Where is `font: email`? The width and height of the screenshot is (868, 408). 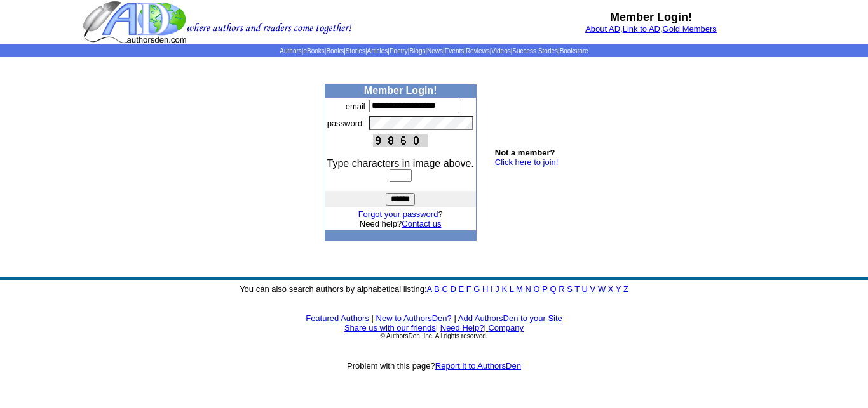 font: email is located at coordinates (355, 106).